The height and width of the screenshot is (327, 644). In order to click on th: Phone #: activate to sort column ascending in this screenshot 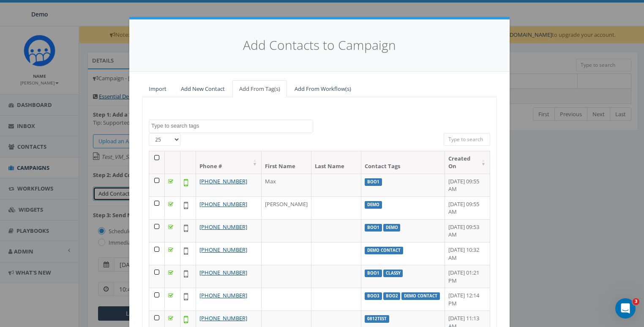, I will do `click(229, 162)`.